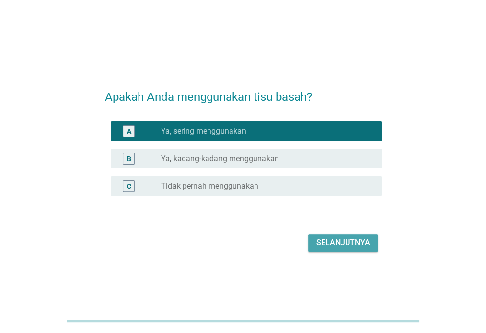  I want to click on div: Selanjutnya, so click(343, 243).